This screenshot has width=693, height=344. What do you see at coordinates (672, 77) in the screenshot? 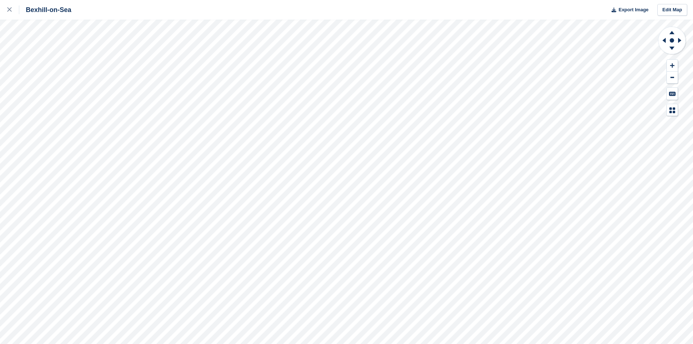
I see `button: Zoom Out` at bounding box center [672, 77].